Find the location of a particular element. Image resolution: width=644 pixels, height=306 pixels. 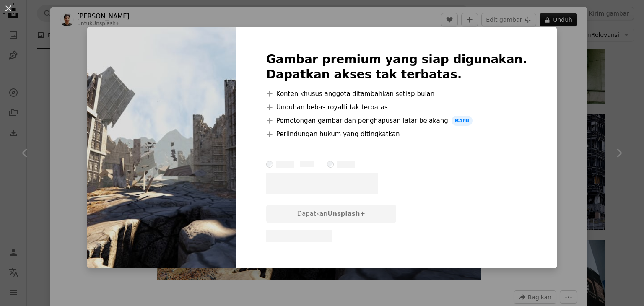

div: Dapatkan is located at coordinates (331, 214).